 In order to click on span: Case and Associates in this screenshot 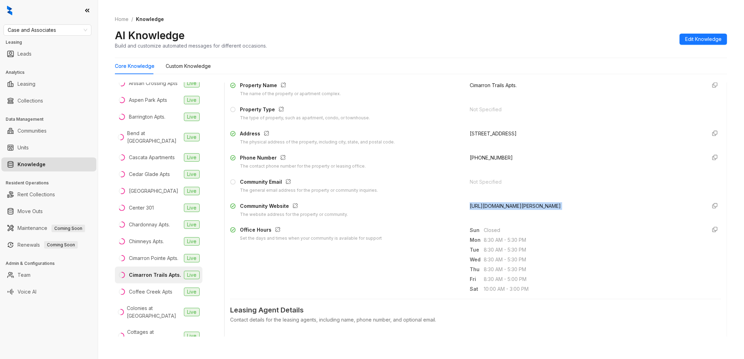, I will do `click(47, 30)`.